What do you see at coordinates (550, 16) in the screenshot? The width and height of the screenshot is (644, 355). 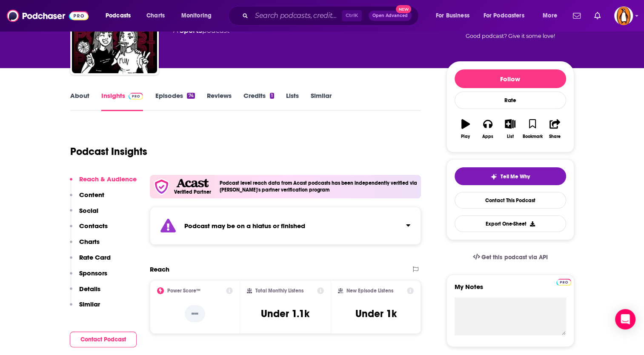 I see `span: More` at bounding box center [550, 16].